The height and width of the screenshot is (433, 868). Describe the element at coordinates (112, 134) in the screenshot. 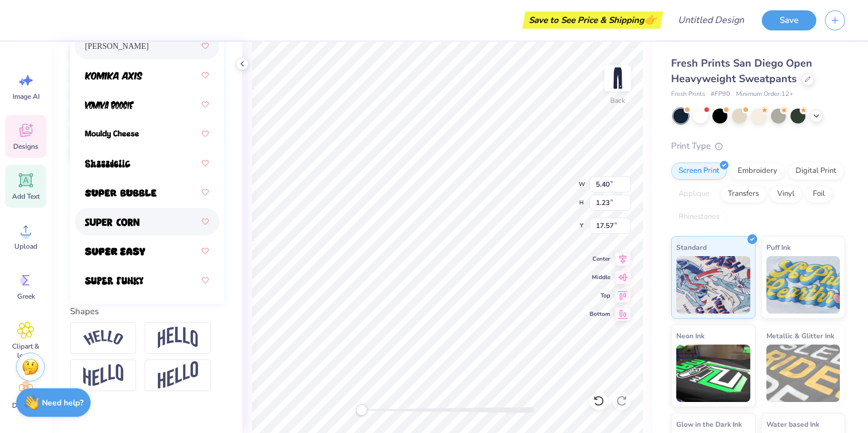

I see `img: Mouldy Cheese` at that location.